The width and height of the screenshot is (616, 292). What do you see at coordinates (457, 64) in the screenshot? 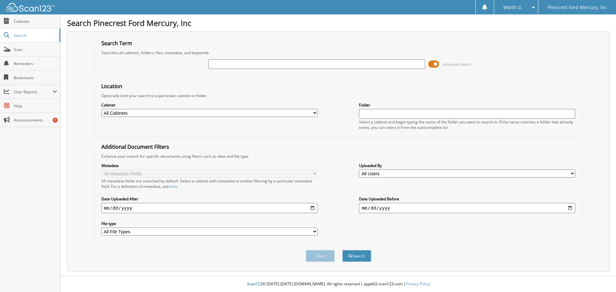
I see `span: Advanced Search` at bounding box center [457, 64].